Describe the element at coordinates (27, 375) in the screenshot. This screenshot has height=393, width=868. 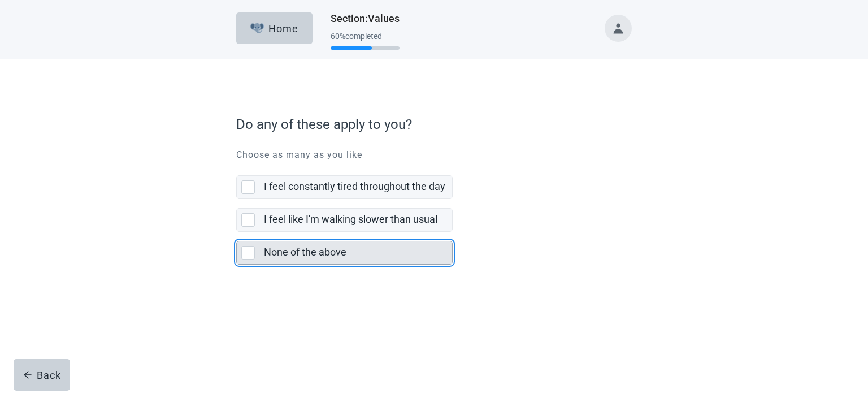
I see `span: arrow-left` at that location.